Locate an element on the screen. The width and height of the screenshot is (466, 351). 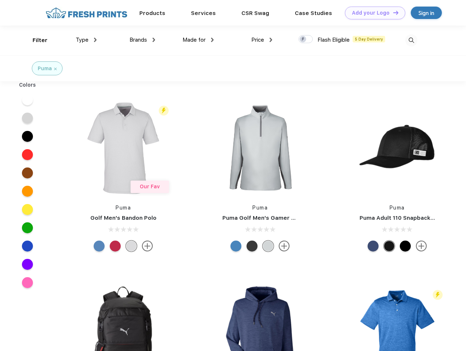
div: Ski Patrol is located at coordinates (115, 246).